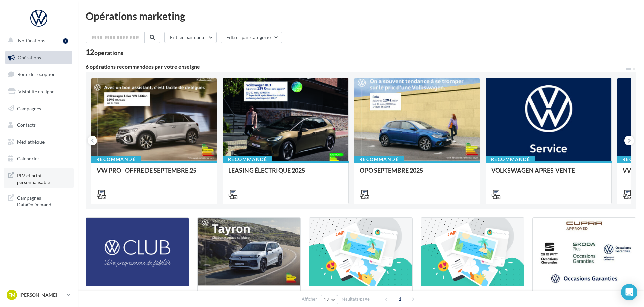 The image size is (644, 307). What do you see at coordinates (27, 125) in the screenshot?
I see `span: Contacts` at bounding box center [27, 125].